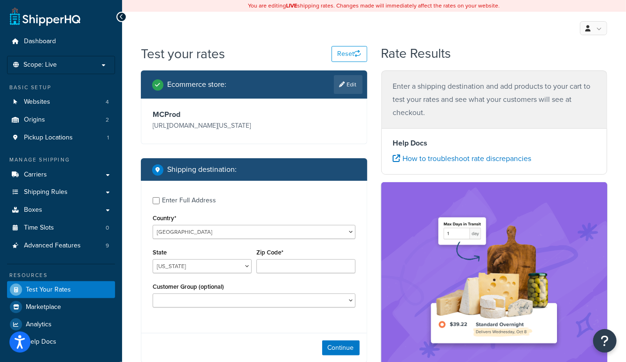 Image resolution: width=626 pixels, height=362 pixels. Describe the element at coordinates (52, 246) in the screenshot. I see `span: Advanced Features` at that location.